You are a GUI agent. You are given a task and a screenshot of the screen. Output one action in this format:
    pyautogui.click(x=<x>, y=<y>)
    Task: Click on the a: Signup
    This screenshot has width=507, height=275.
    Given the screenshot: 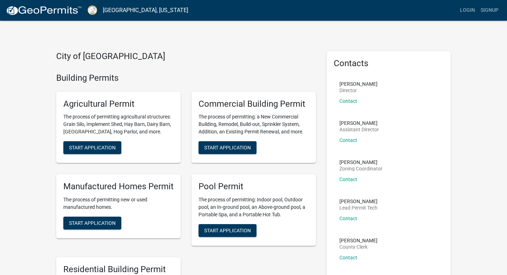 What is the action you would take?
    pyautogui.click(x=489, y=10)
    